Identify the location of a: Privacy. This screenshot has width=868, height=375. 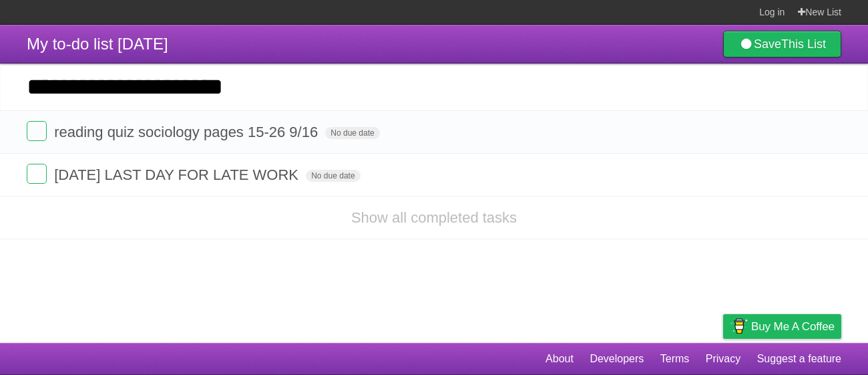
(724, 359).